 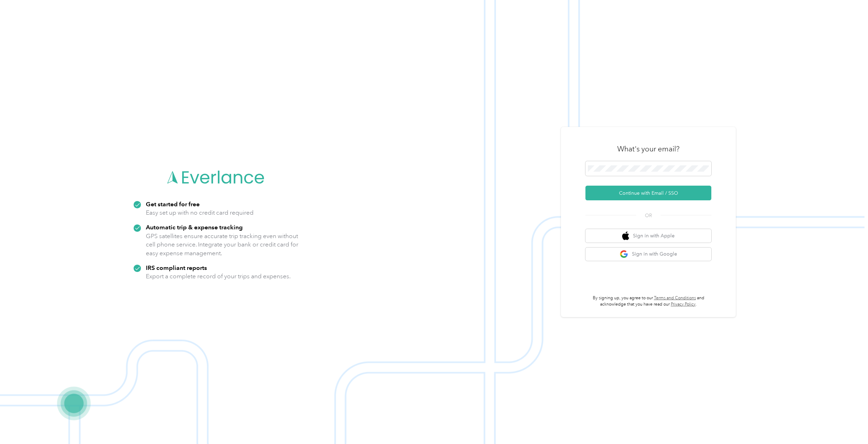 I want to click on img: apple logo, so click(x=626, y=235).